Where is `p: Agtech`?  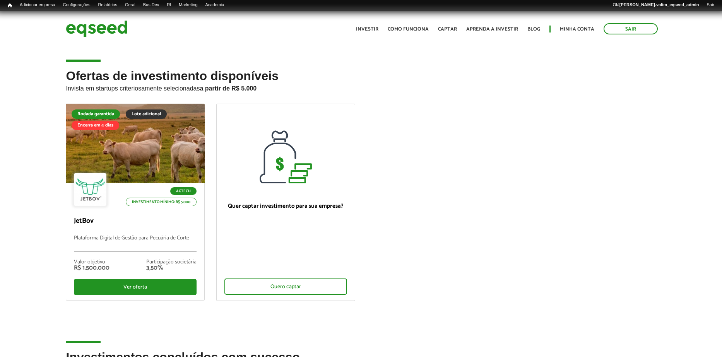
p: Agtech is located at coordinates (183, 191).